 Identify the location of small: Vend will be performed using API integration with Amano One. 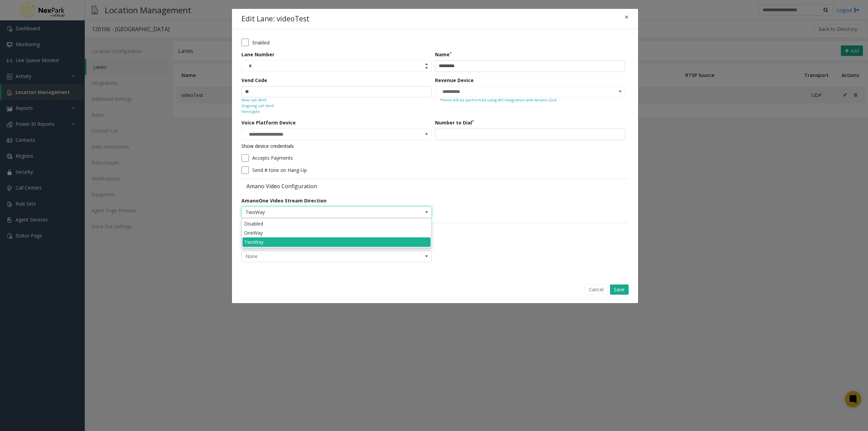
(530, 100).